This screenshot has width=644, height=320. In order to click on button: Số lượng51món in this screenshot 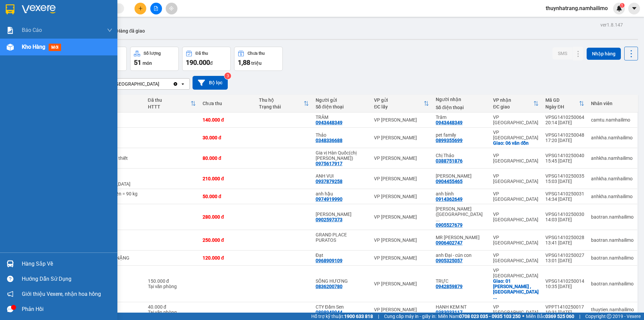, I will do `click(154, 59)`.